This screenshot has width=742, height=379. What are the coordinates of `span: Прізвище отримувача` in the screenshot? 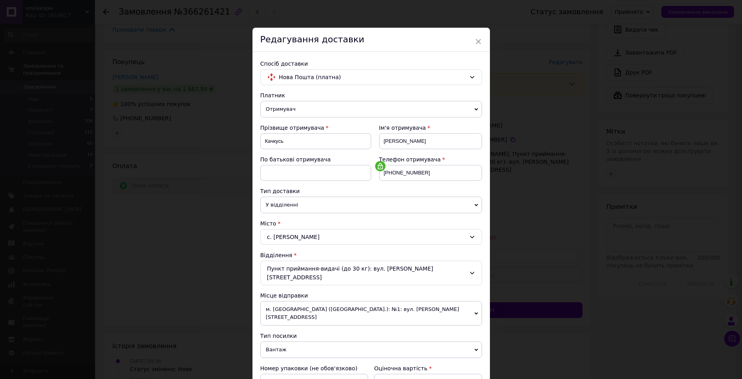 It's located at (292, 128).